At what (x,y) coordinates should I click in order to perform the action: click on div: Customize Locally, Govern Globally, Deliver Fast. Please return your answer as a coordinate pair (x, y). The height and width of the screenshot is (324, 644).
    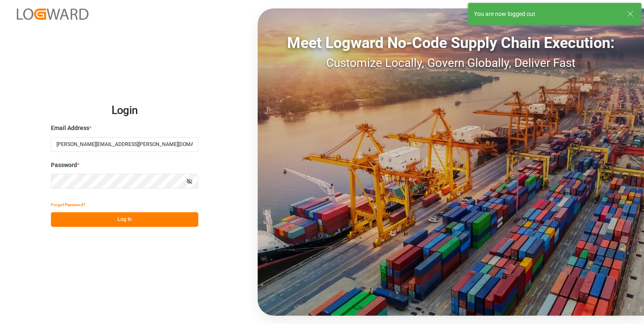
    Looking at the image, I should click on (451, 63).